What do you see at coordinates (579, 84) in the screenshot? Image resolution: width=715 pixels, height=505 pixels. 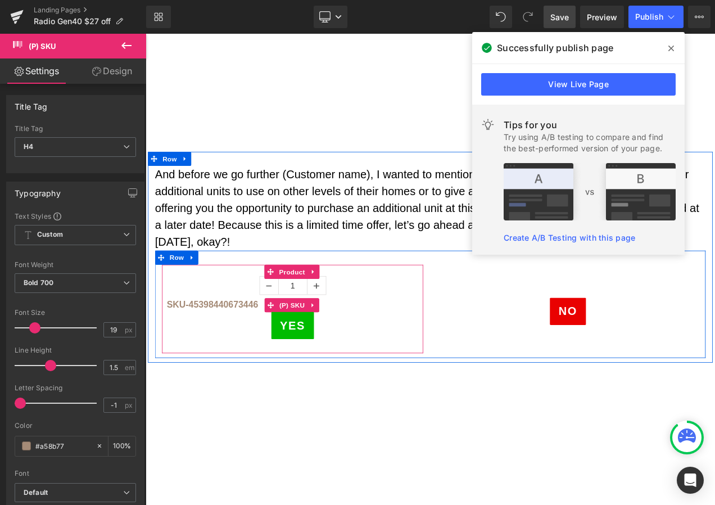 I see `a: View Live Page` at bounding box center [579, 84].